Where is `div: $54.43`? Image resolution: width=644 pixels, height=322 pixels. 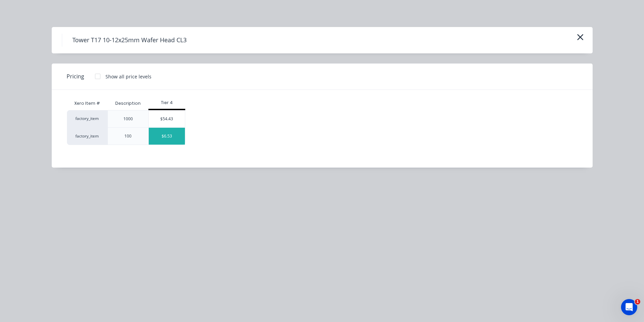 div: $54.43 is located at coordinates (167, 119).